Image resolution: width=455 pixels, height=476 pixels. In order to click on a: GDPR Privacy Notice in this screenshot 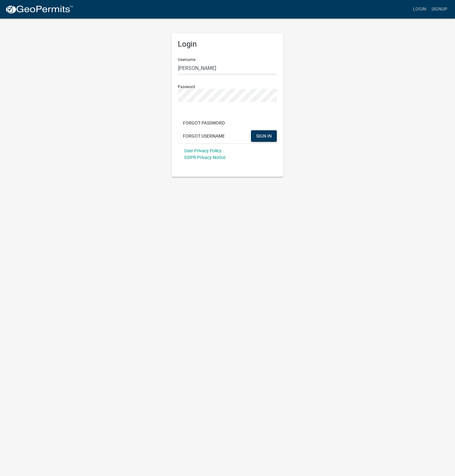, I will do `click(205, 158)`.